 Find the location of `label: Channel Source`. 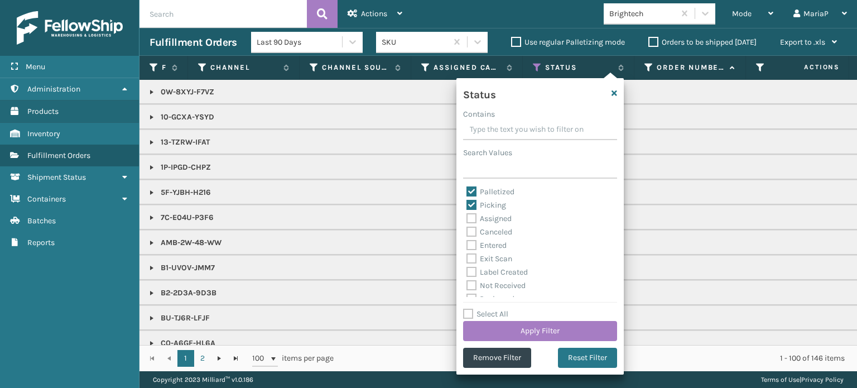

label: Channel Source is located at coordinates (355, 67).